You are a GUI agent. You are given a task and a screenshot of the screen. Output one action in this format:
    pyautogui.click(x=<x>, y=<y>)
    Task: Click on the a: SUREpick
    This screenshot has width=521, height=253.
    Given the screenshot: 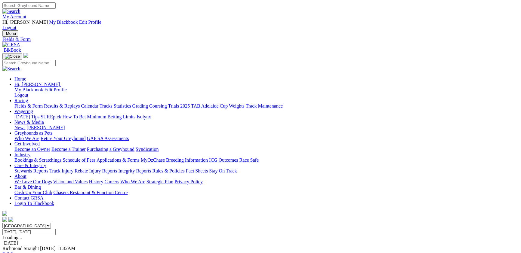 What is the action you would take?
    pyautogui.click(x=51, y=117)
    